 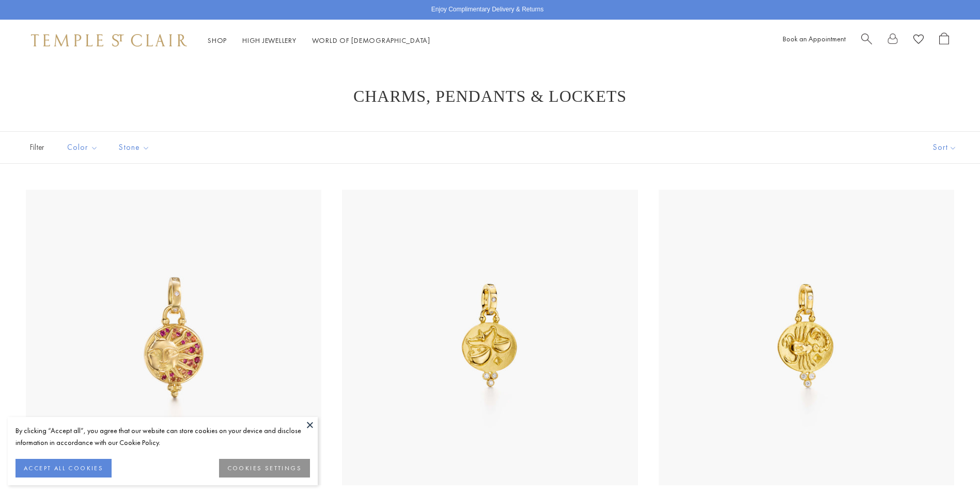 I want to click on a: Open Shopping Bag, so click(x=944, y=41).